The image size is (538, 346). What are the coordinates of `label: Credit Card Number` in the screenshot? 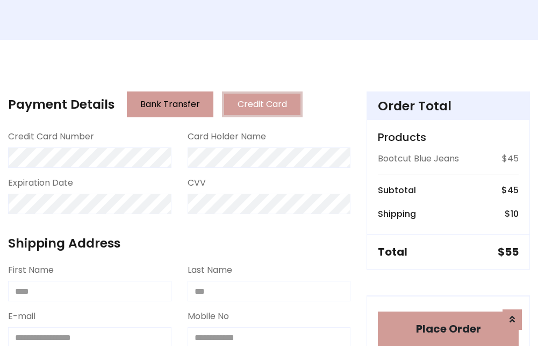 It's located at (51, 137).